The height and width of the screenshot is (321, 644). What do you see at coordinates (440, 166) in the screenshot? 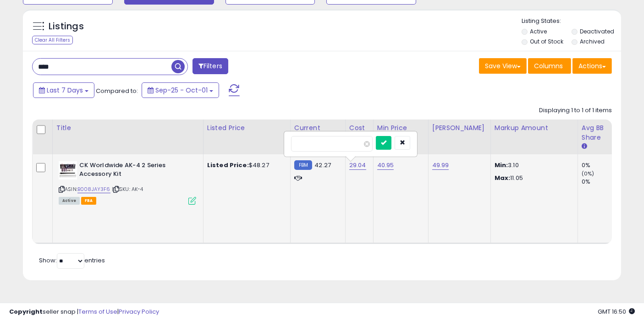
I see `a: 49.99` at bounding box center [440, 166].